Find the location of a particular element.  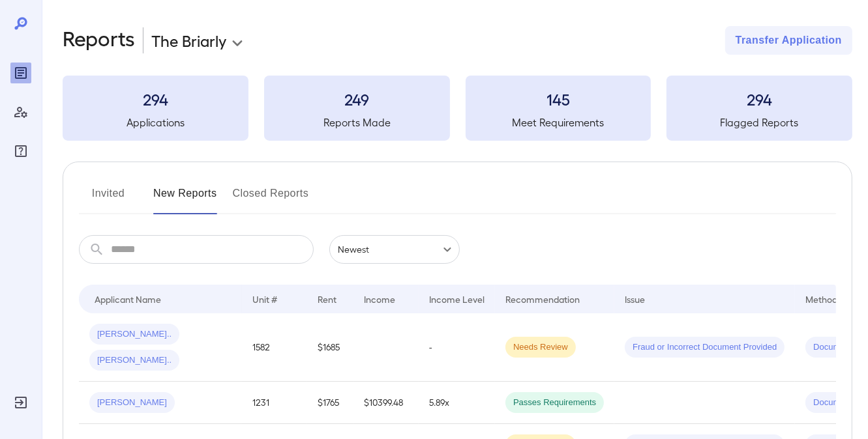

h5: Flagged Reports is located at coordinates (759, 123).